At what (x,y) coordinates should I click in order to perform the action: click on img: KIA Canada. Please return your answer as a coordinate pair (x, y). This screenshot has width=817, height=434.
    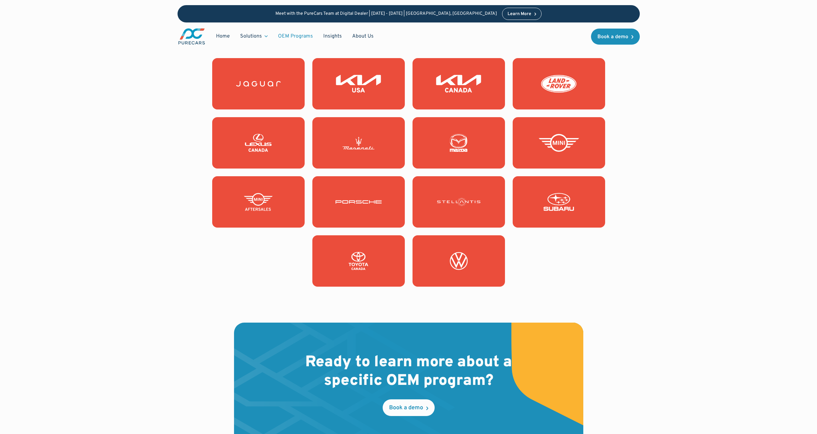
    Looking at the image, I should click on (459, 84).